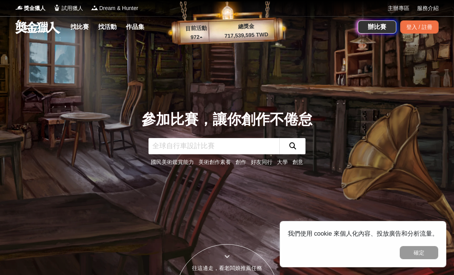 The width and height of the screenshot is (454, 275). Describe the element at coordinates (419, 252) in the screenshot. I see `button: 確定` at that location.